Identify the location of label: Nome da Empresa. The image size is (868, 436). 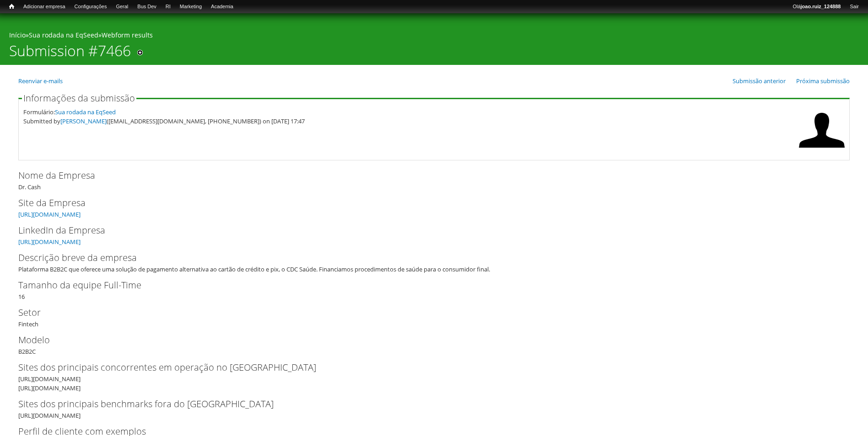
(427, 176).